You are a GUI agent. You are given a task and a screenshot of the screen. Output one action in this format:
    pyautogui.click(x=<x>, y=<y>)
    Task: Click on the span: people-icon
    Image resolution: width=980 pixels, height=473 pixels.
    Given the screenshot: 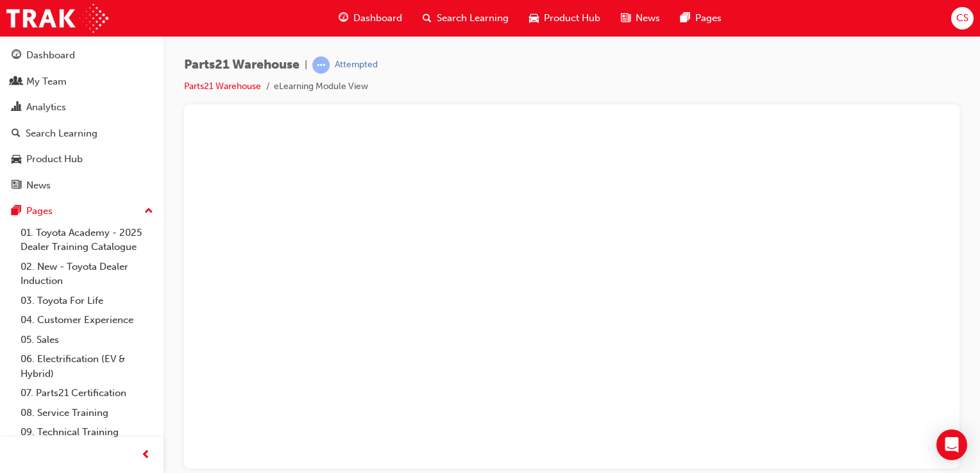 What is the action you would take?
    pyautogui.click(x=16, y=82)
    